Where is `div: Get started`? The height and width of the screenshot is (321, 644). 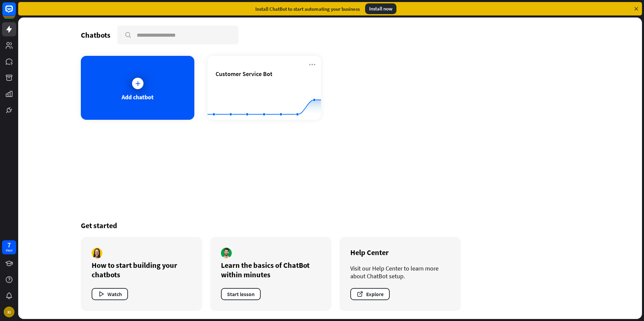 div: Get started is located at coordinates (330, 225).